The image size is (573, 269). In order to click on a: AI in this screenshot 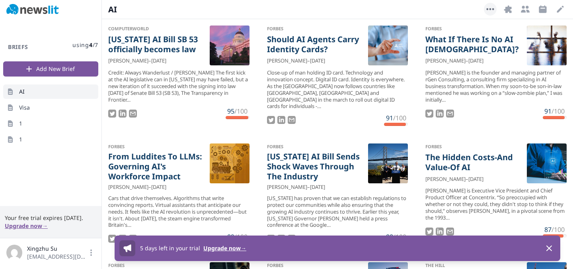, I will do `click(51, 92)`.